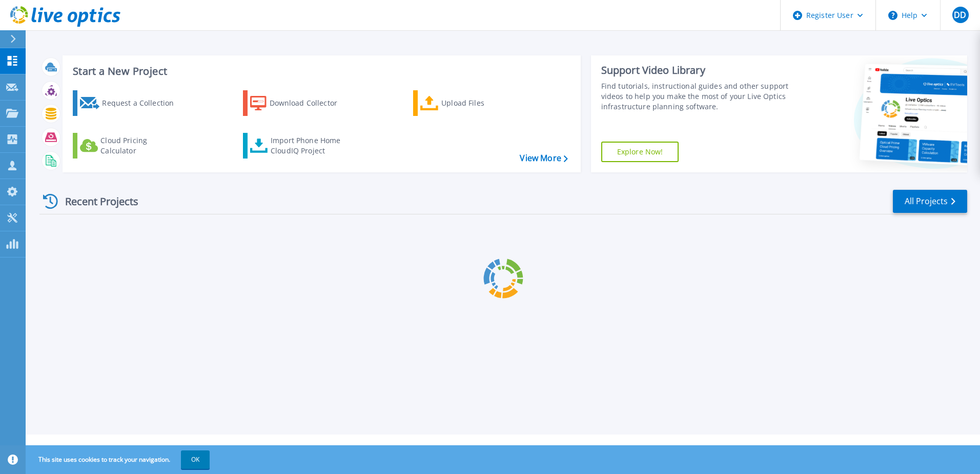 This screenshot has width=980, height=474. Describe the element at coordinates (698, 70) in the screenshot. I see `div: Support Video Library` at that location.